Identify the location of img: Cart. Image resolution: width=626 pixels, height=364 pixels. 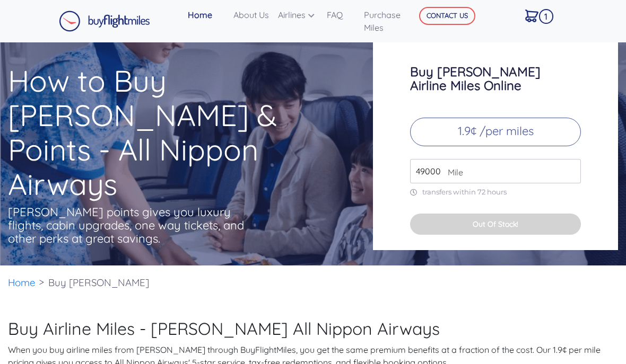
(531, 16).